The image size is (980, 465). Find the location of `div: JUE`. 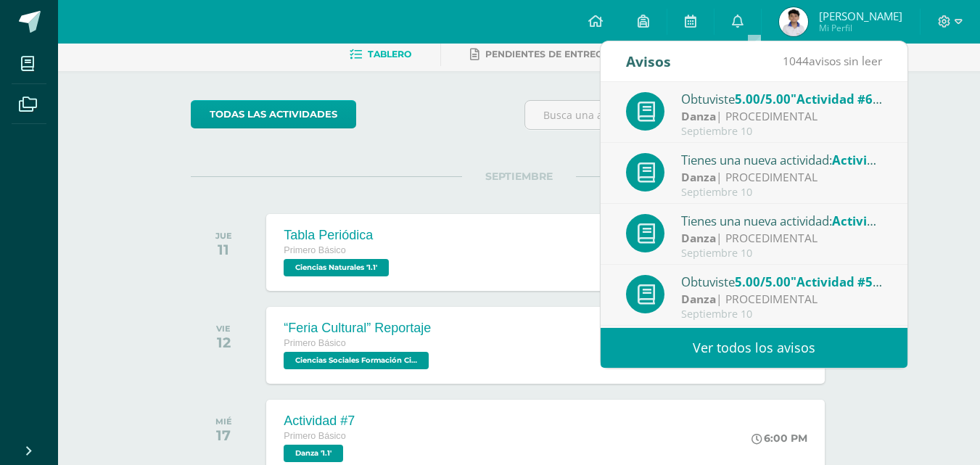

div: JUE is located at coordinates (223, 236).